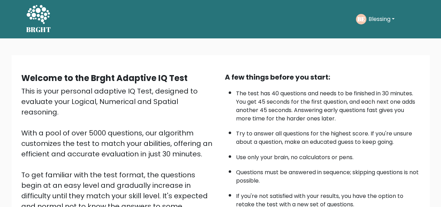  I want to click on text: BE, so click(361, 19).